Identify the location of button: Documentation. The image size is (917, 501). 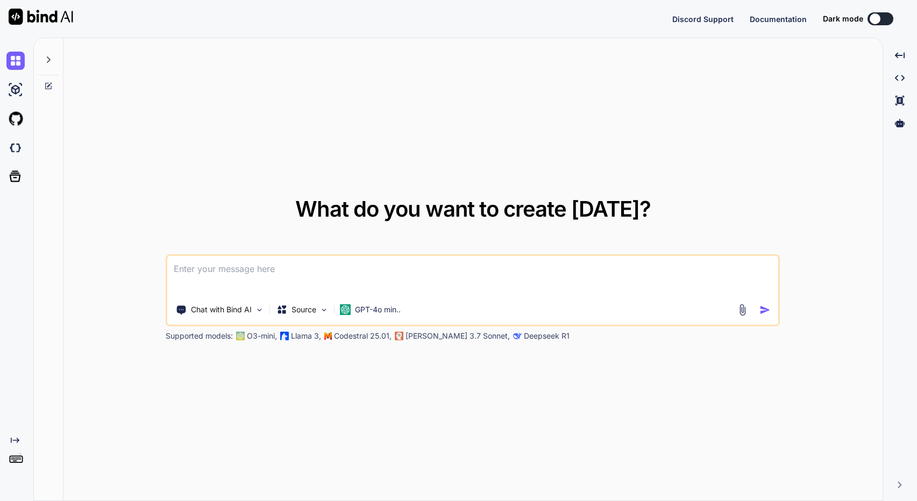
(778, 19).